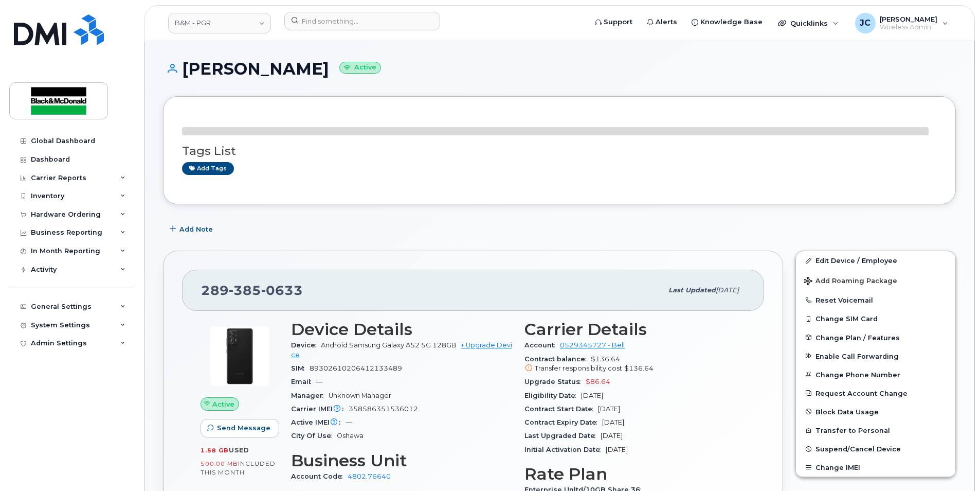  I want to click on h3: Tags List, so click(559, 151).